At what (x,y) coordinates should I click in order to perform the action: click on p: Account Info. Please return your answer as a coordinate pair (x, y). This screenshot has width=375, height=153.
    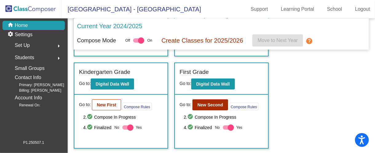
    Looking at the image, I should click on (28, 98).